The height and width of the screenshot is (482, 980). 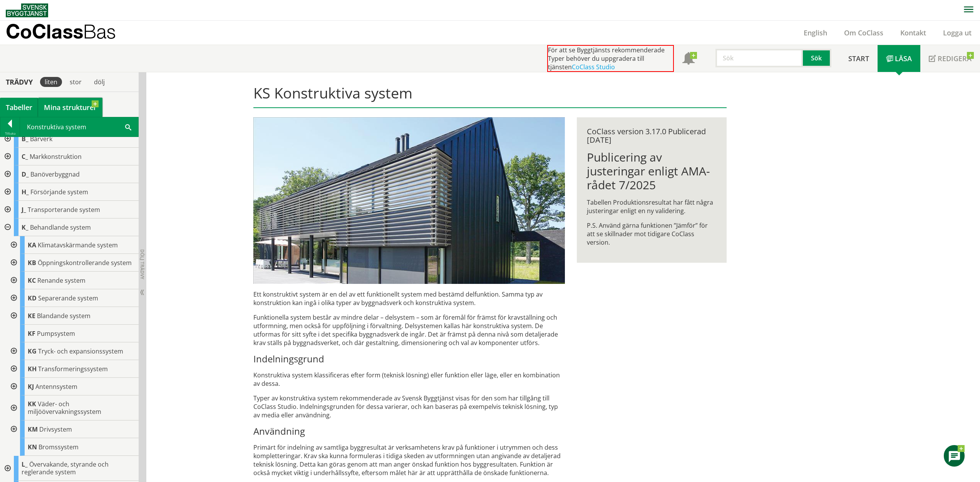 What do you see at coordinates (32, 447) in the screenshot?
I see `span: KN` at bounding box center [32, 447].